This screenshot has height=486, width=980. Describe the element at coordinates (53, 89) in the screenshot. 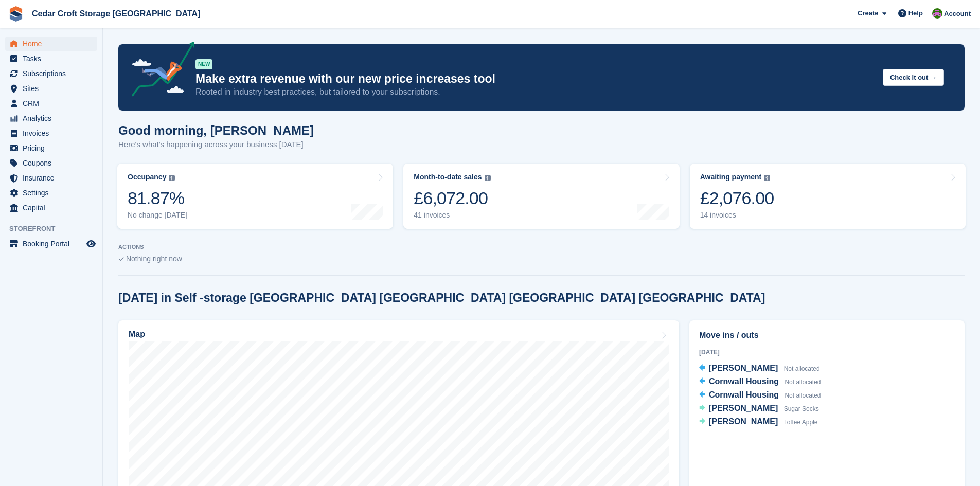

I see `span: Sites` at that location.